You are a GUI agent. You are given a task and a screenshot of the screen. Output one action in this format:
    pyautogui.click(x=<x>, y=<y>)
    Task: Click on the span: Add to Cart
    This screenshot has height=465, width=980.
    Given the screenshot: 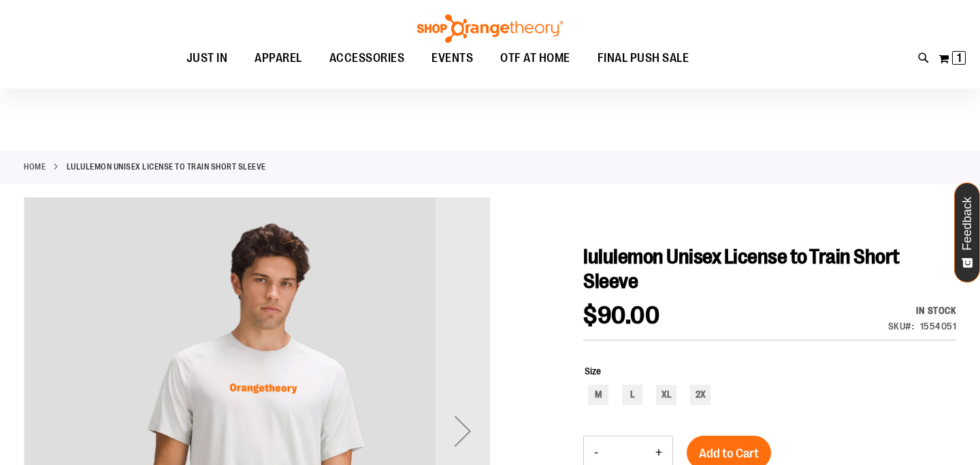 What is the action you would take?
    pyautogui.click(x=728, y=454)
    